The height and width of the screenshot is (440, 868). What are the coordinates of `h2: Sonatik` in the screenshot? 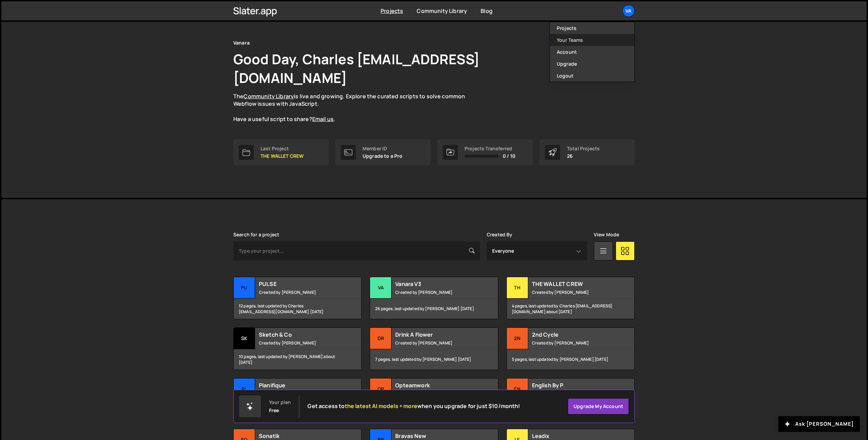 It's located at (300, 435).